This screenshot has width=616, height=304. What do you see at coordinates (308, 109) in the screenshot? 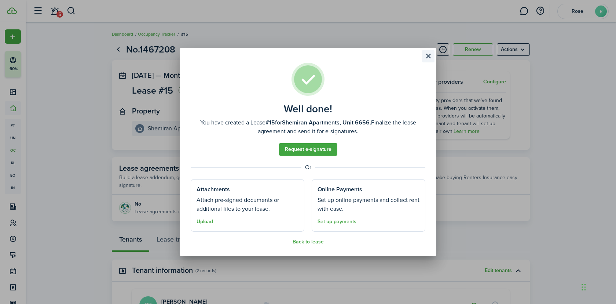
I see `well-done-title: Well done!` at bounding box center [308, 109].